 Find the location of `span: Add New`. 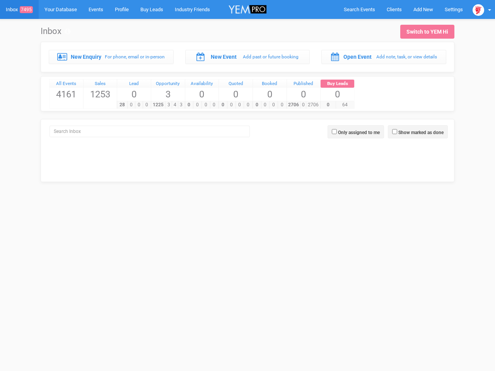

span: Add New is located at coordinates (423, 9).